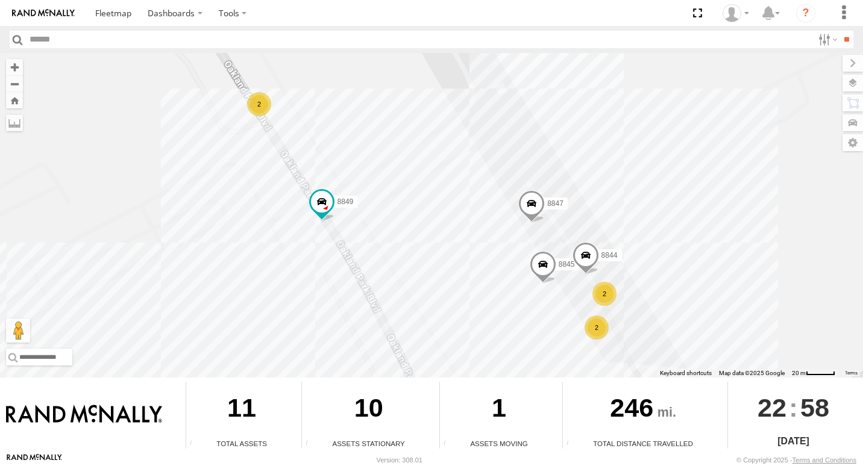 The height and width of the screenshot is (466, 863). Describe the element at coordinates (368, 410) in the screenshot. I see `div: 10` at that location.